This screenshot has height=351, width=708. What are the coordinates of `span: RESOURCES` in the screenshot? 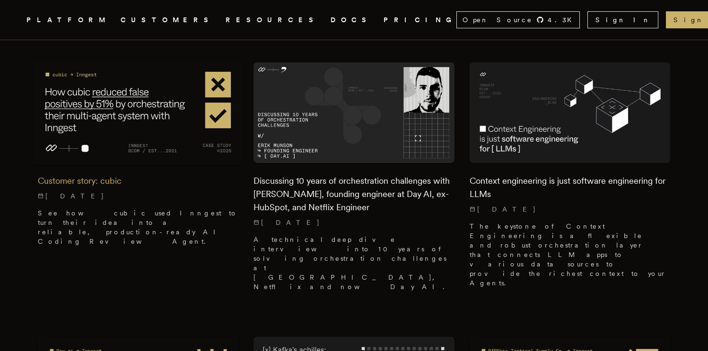 It's located at (272, 20).